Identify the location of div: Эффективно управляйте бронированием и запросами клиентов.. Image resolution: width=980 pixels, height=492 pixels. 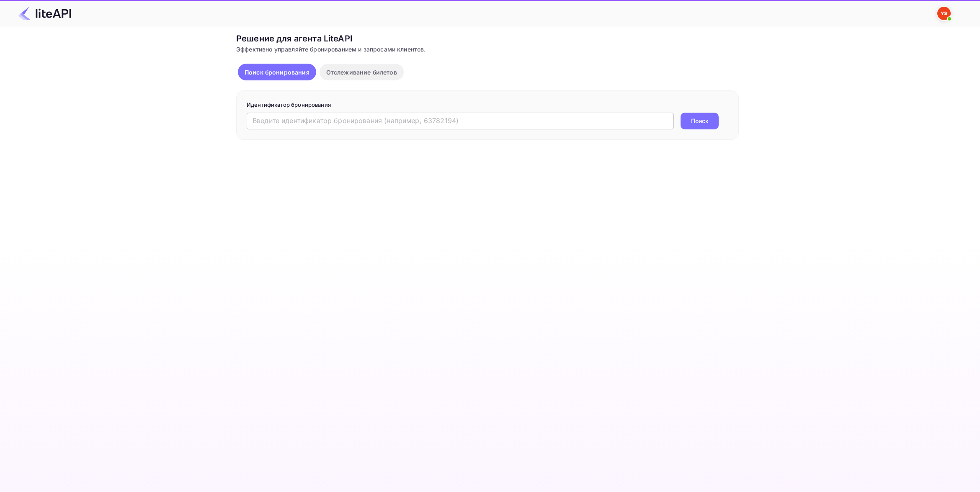
(487, 49).